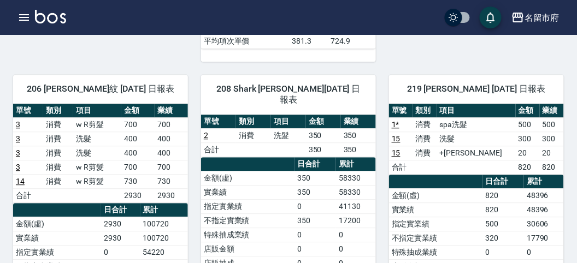 The width and height of the screenshot is (577, 263). What do you see at coordinates (356, 221) in the screenshot?
I see `td: 17200` at bounding box center [356, 221].